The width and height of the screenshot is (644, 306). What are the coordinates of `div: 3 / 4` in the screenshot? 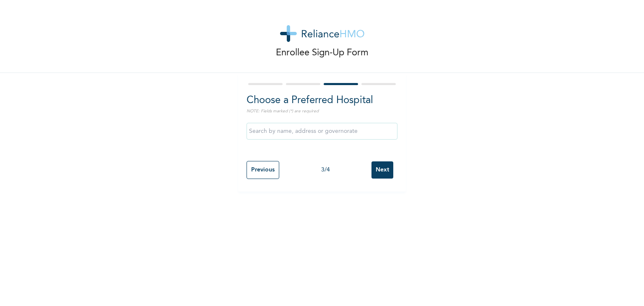 It's located at (326, 170).